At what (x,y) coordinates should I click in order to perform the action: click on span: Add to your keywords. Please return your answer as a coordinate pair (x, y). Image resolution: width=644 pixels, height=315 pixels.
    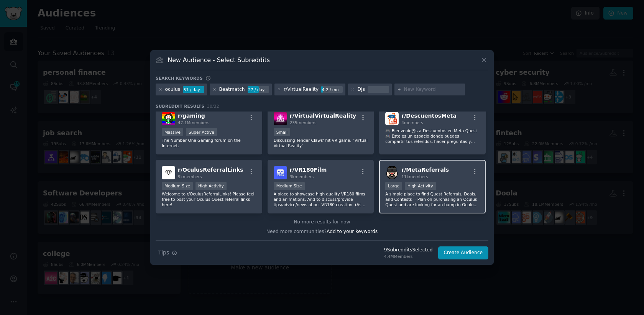
    Looking at the image, I should click on (352, 231).